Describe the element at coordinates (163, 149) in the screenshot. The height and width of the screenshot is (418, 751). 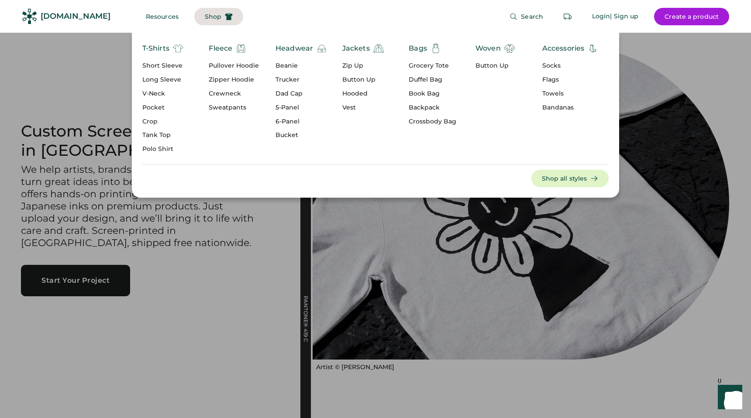
I see `div: Polo Shirt` at that location.